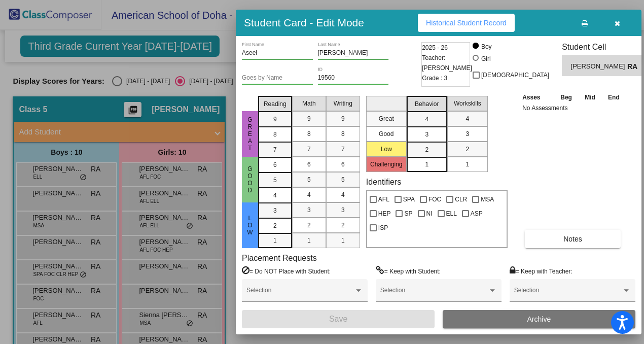 This screenshot has height=344, width=644. Describe the element at coordinates (573, 239) in the screenshot. I see `span: Notes` at that location.